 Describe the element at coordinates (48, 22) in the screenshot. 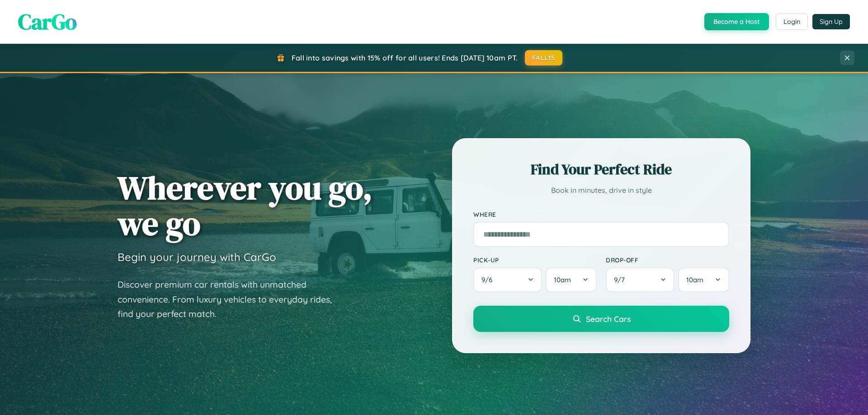

I see `span: CarGo` at that location.